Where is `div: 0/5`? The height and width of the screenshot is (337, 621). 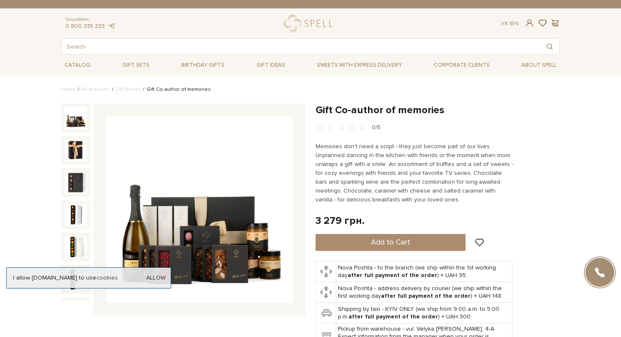
div: 0/5 is located at coordinates (376, 128).